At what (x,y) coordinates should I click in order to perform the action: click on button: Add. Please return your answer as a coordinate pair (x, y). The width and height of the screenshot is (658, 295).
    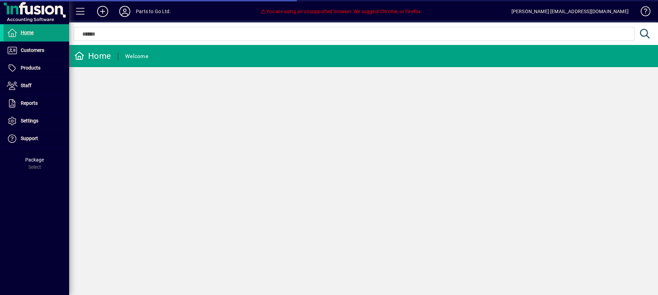
    Looking at the image, I should click on (103, 11).